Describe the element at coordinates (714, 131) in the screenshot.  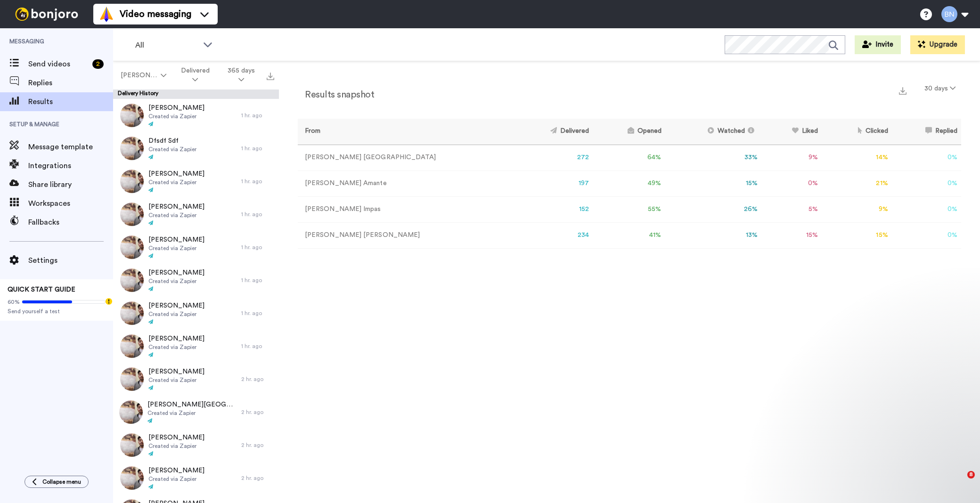
I see `th: Watched` at that location.